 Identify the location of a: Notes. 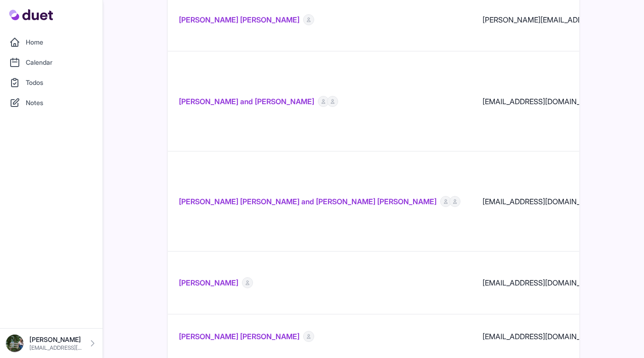
(51, 103).